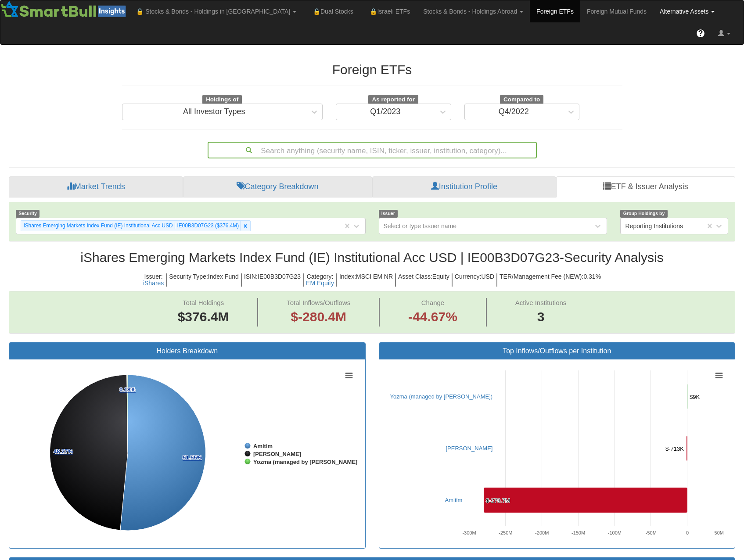  Describe the element at coordinates (320, 280) in the screenshot. I see `h5: Category :` at that location.